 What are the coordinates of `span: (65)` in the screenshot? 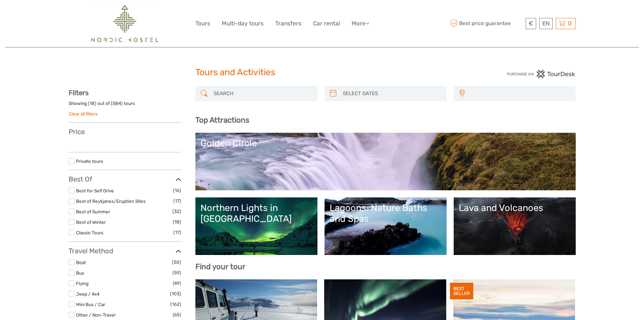 It's located at (177, 314).